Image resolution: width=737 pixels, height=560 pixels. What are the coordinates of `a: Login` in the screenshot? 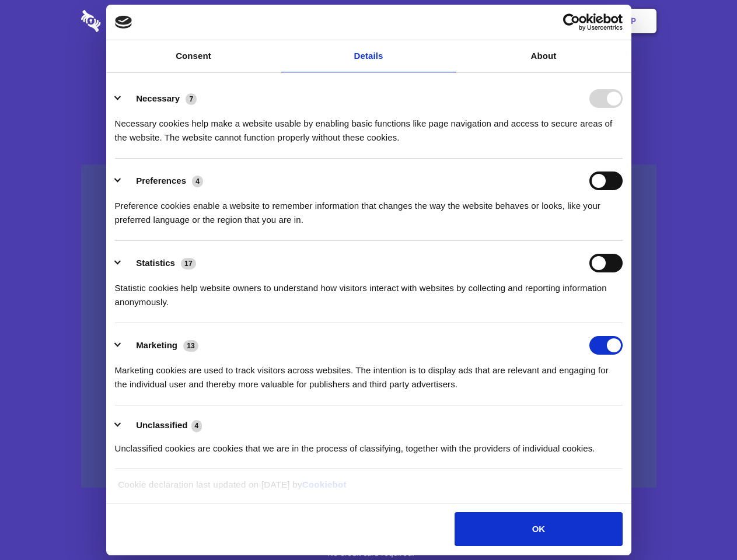 It's located at (555, 21).